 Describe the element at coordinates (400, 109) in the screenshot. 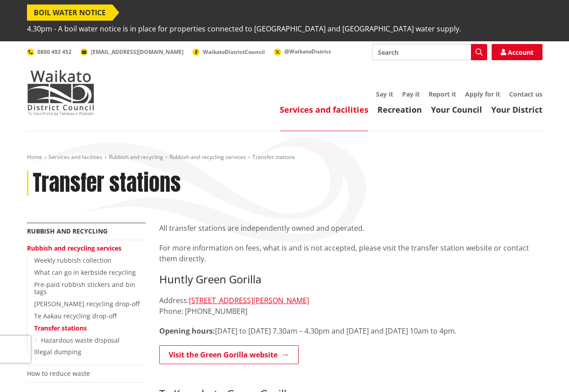

I see `a: Recreation` at that location.